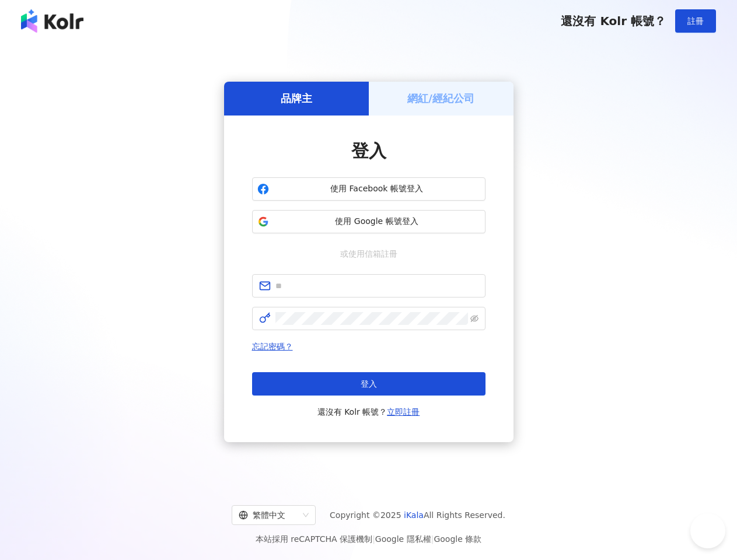  I want to click on a: iKala, so click(413, 515).